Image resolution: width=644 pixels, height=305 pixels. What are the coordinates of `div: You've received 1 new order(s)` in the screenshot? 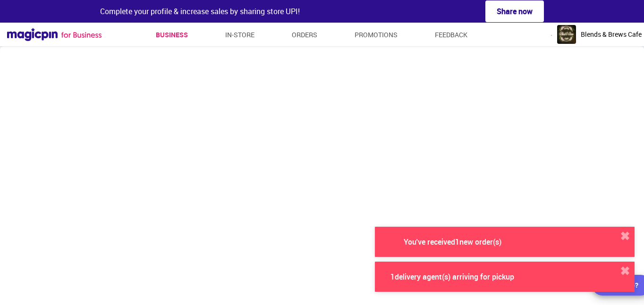 It's located at (452, 242).